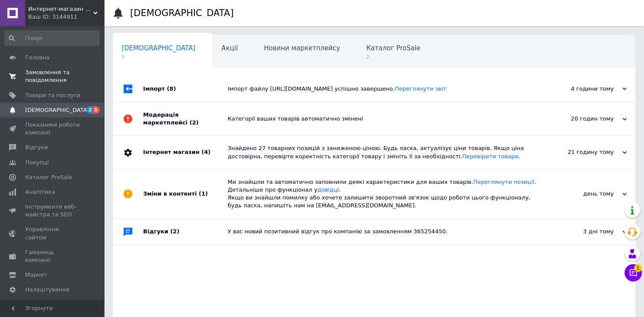 This screenshot has height=317, width=644. What do you see at coordinates (384, 119) in the screenshot?
I see `div: Категорії ваших товарів автоматично змінені` at bounding box center [384, 119].